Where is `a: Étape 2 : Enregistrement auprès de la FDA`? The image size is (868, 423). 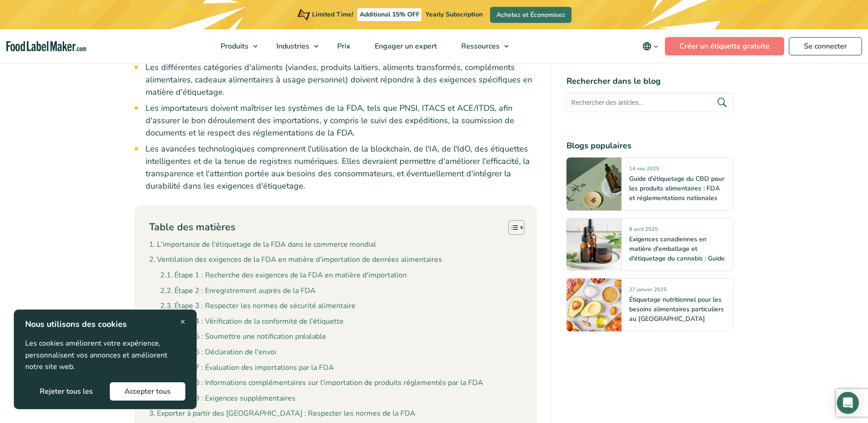 a: Étape 2 : Enregistrement auprès de la FDA is located at coordinates (237, 291).